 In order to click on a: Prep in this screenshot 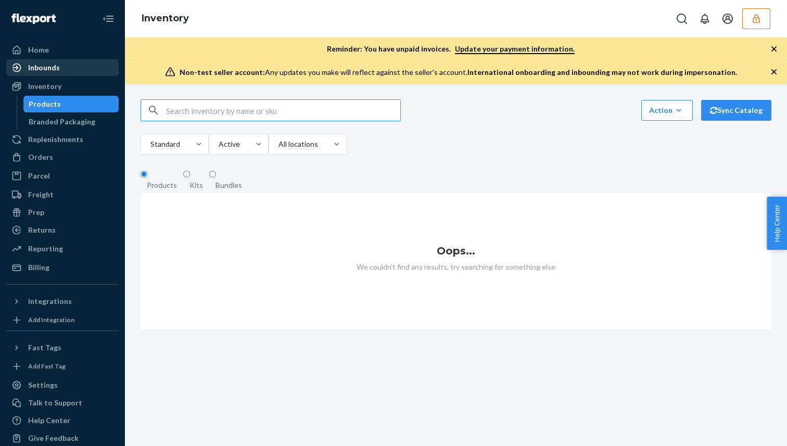, I will do `click(62, 212)`.